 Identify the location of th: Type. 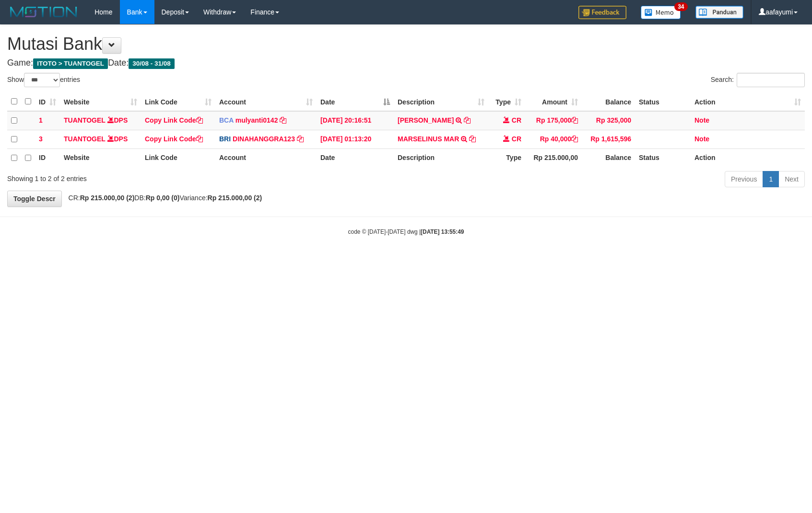
(506, 158).